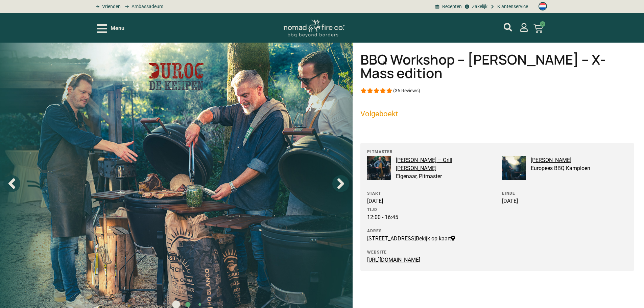  Describe the element at coordinates (118, 28) in the screenshot. I see `span: Menu` at that location.